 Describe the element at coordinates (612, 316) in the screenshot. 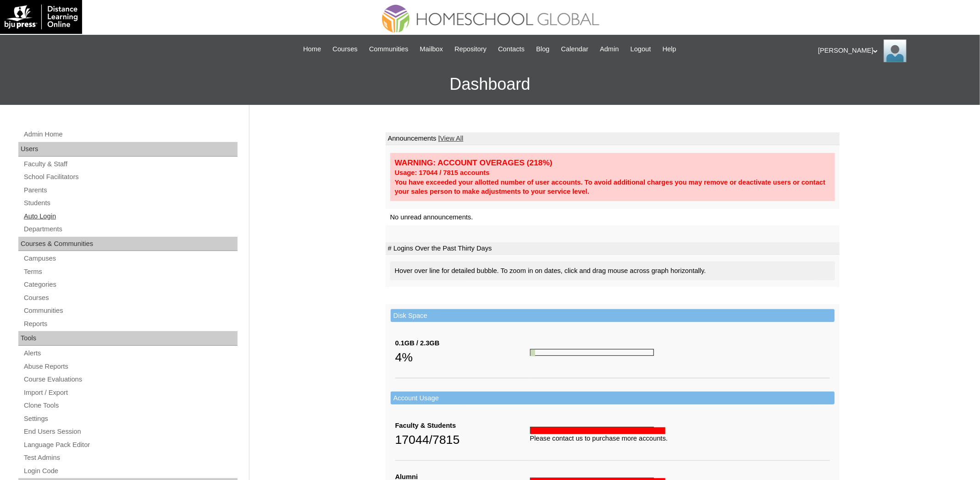

I see `td: Disk Space` at that location.